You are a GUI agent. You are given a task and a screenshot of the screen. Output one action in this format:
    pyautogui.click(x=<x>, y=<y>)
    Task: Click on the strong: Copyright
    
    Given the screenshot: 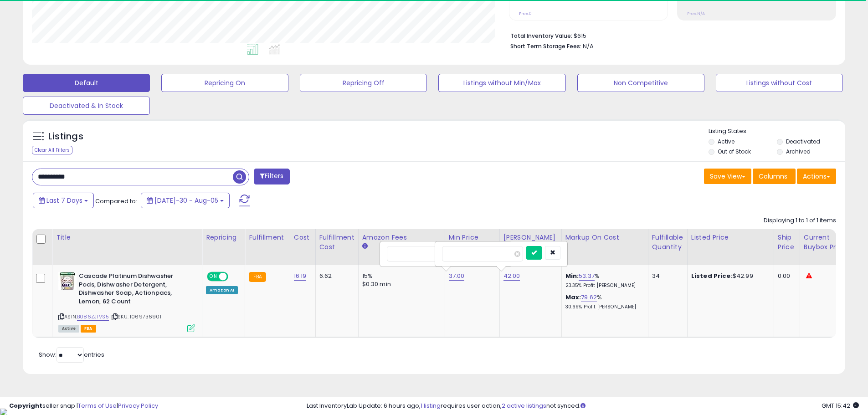 What is the action you would take?
    pyautogui.click(x=25, y=406)
    